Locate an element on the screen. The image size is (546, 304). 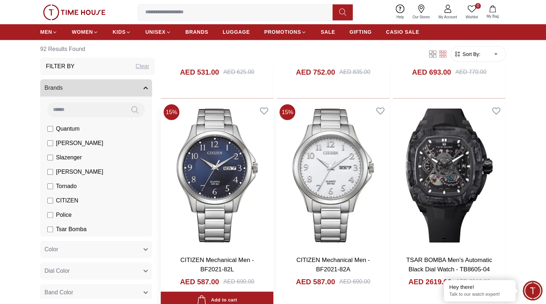
div: Chat Widget is located at coordinates (533, 290).